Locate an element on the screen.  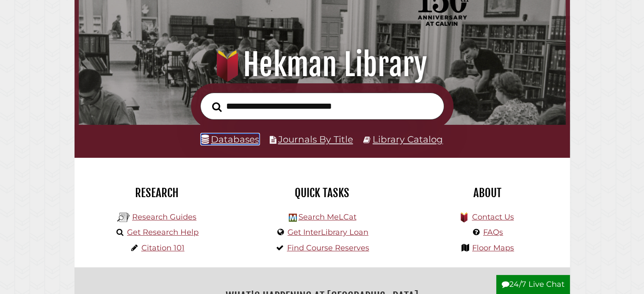
a: Floor Maps is located at coordinates (493, 248).